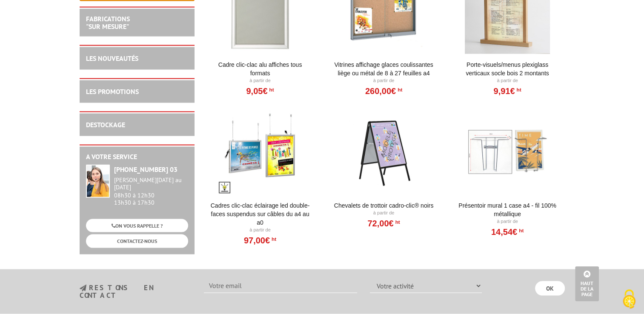 The image size is (644, 314). Describe the element at coordinates (112, 92) in the screenshot. I see `a: LES PROMOTIONS` at that location.